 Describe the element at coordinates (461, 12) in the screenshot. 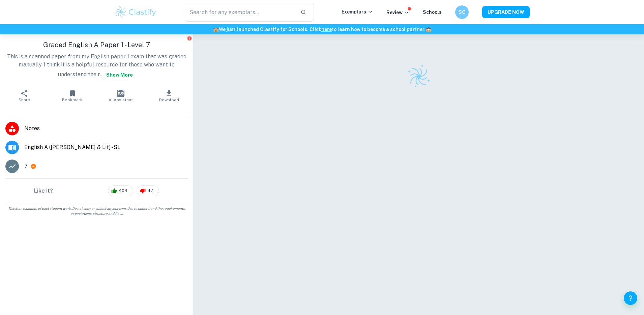

I see `button: SG` at that location.